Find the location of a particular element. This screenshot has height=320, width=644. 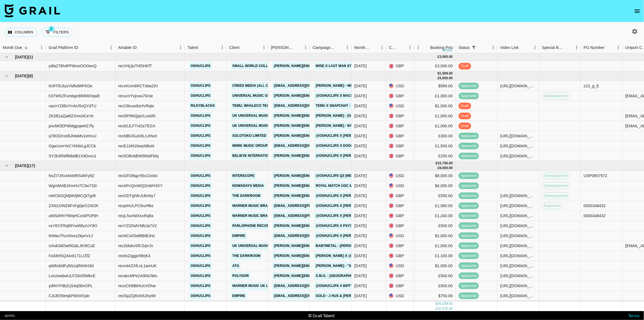

a: Interscope is located at coordinates (244, 176).